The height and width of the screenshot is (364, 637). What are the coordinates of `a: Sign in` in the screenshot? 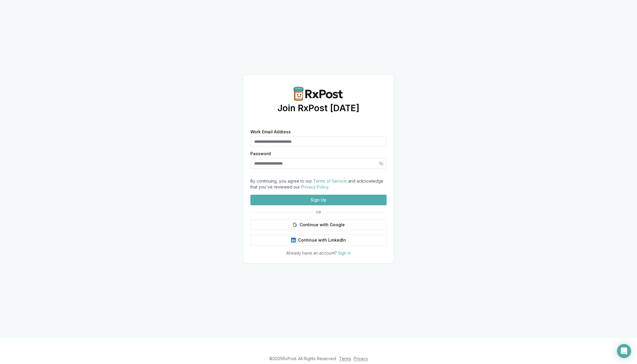 It's located at (344, 252).